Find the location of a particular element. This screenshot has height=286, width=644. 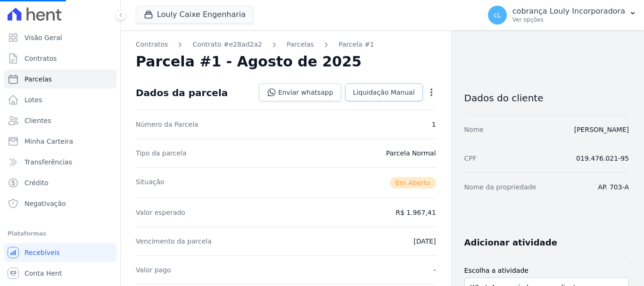

dd: 019.476.021-95 is located at coordinates (602, 158).